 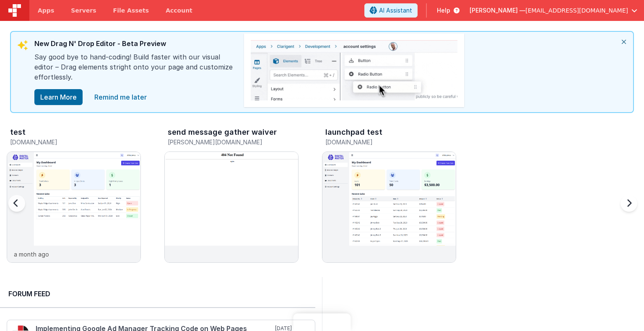 What do you see at coordinates (131, 10) in the screenshot?
I see `span: File Assets` at bounding box center [131, 10].